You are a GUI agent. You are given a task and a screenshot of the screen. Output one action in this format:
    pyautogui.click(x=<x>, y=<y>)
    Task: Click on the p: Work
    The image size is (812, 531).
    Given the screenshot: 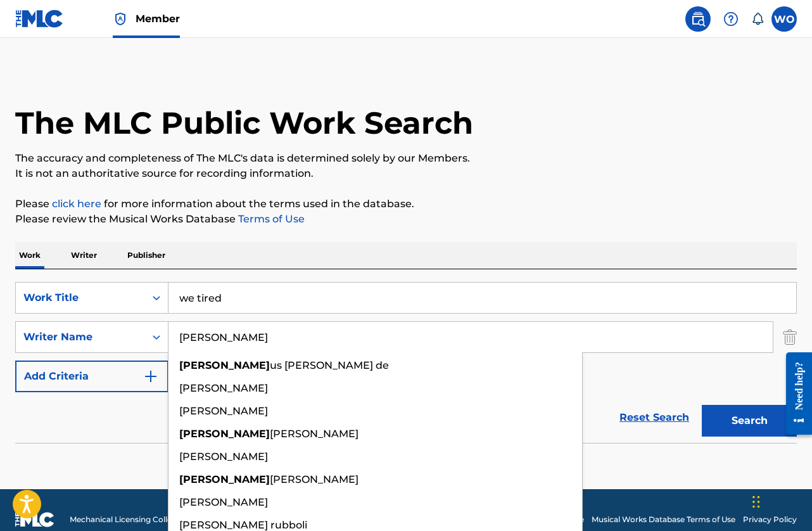 What is the action you would take?
    pyautogui.click(x=30, y=256)
    